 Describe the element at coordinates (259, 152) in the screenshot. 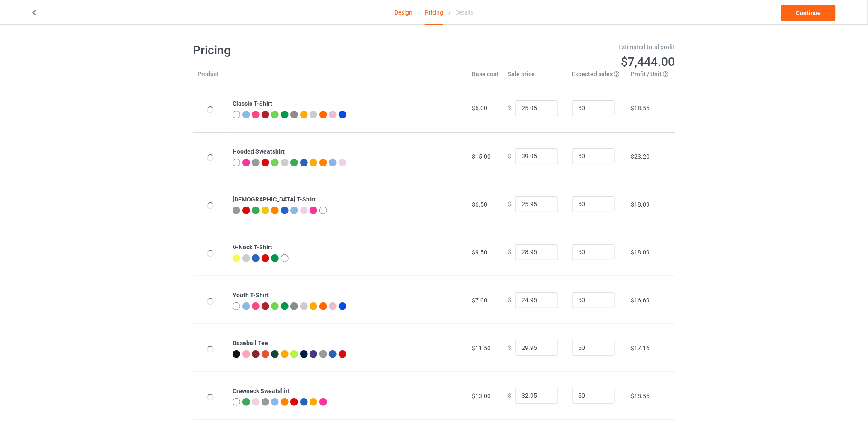

I see `b: Hooded Sweatshirt` at that location.